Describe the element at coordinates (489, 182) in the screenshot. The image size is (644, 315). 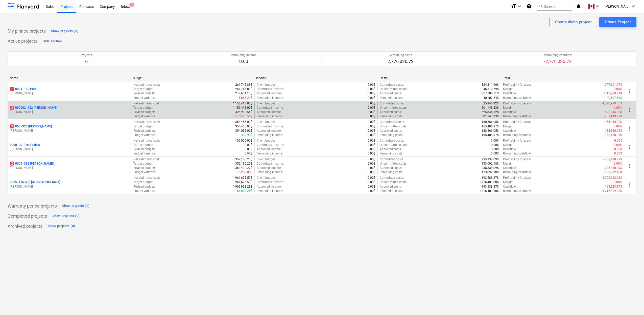
I see `p: 1,716,409.88$` at that location.